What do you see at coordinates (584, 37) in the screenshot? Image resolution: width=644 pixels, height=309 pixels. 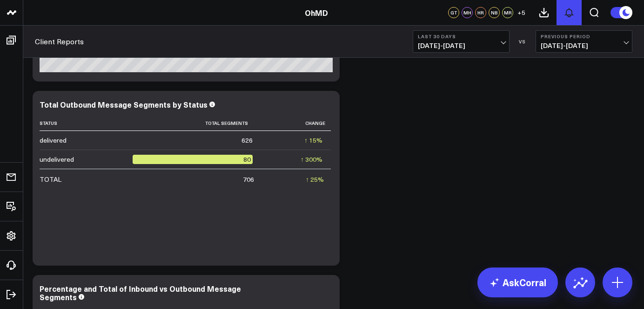 I see `b: Previous Period` at bounding box center [584, 37].